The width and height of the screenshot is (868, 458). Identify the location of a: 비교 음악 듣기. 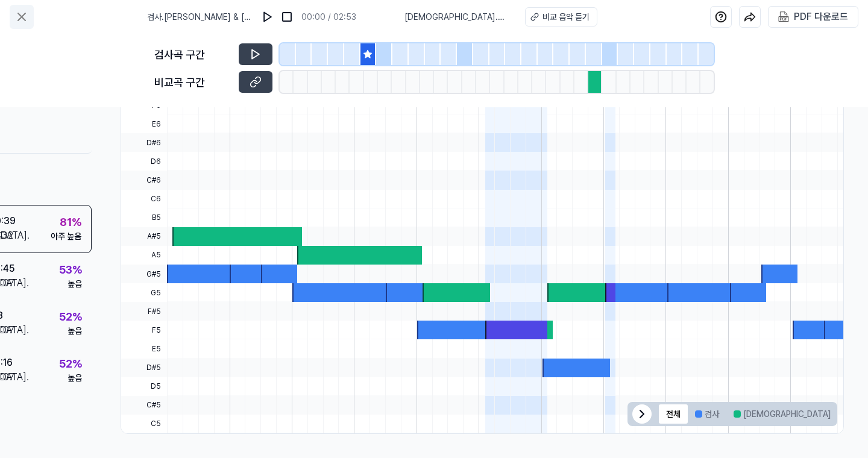
(561, 17).